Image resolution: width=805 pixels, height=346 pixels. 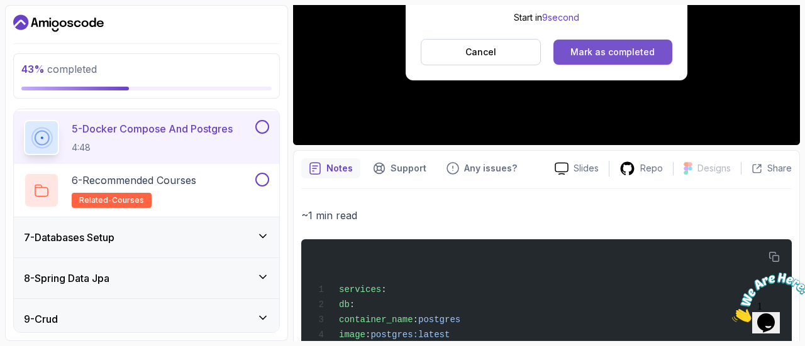 What do you see at coordinates (376, 320) in the screenshot?
I see `span: container_name` at bounding box center [376, 320].